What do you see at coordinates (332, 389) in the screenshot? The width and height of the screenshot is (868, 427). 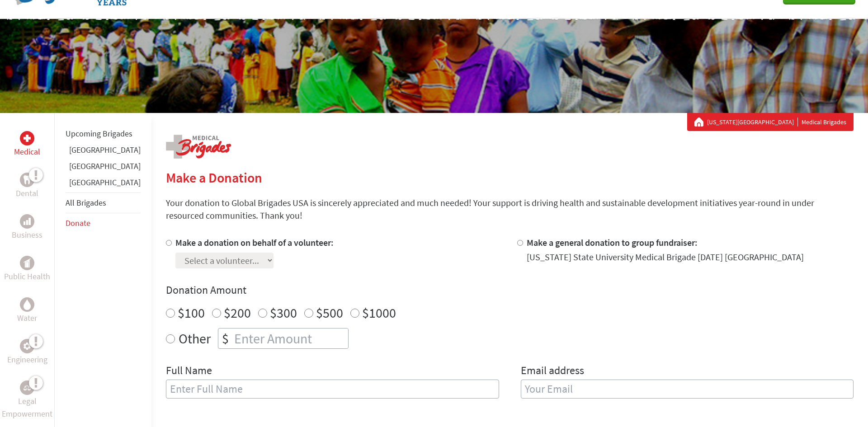 I see `input: Enter Full Name` at bounding box center [332, 389].